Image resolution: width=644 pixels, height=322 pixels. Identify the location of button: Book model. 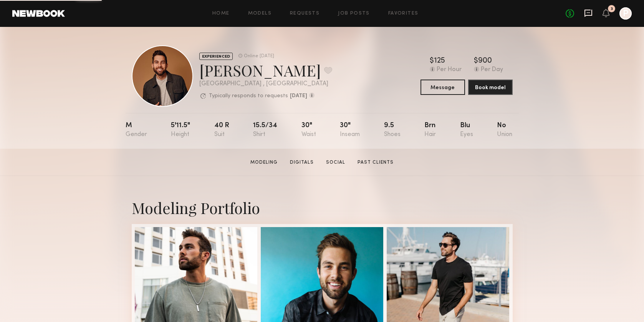
(490, 88).